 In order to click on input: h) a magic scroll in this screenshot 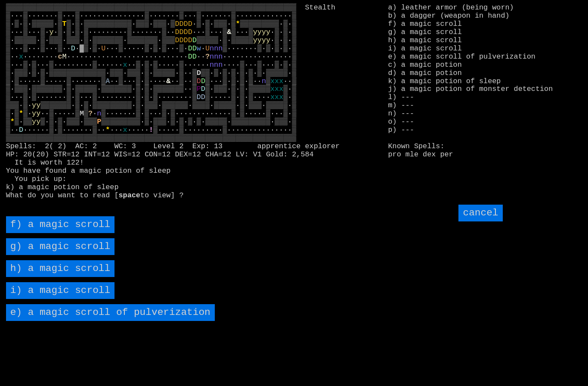, I will do `click(60, 268)`.